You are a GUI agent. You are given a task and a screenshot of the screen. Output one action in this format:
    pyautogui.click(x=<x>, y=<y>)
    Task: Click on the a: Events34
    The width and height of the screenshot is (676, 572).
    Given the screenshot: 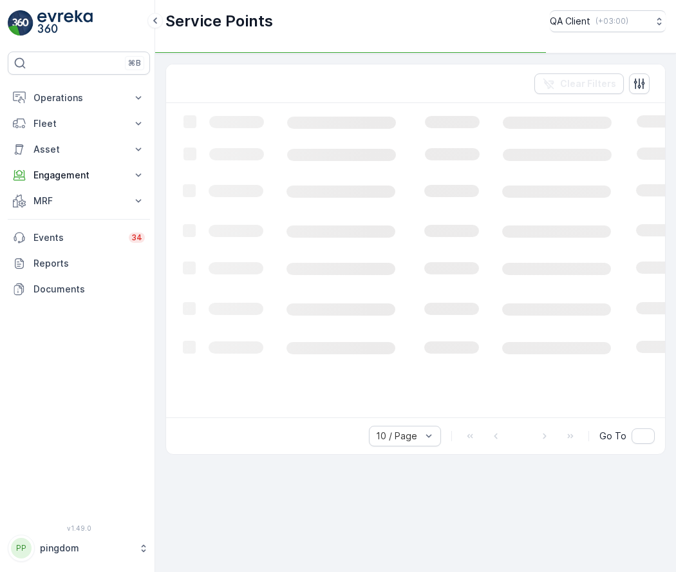 What is the action you would take?
    pyautogui.click(x=79, y=238)
    